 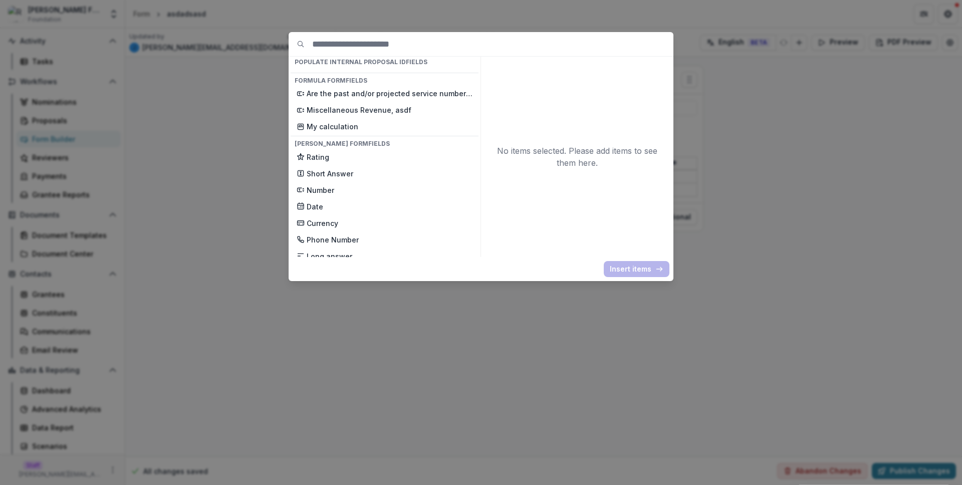 What do you see at coordinates (389, 157) in the screenshot?
I see `p: Rating` at bounding box center [389, 157].